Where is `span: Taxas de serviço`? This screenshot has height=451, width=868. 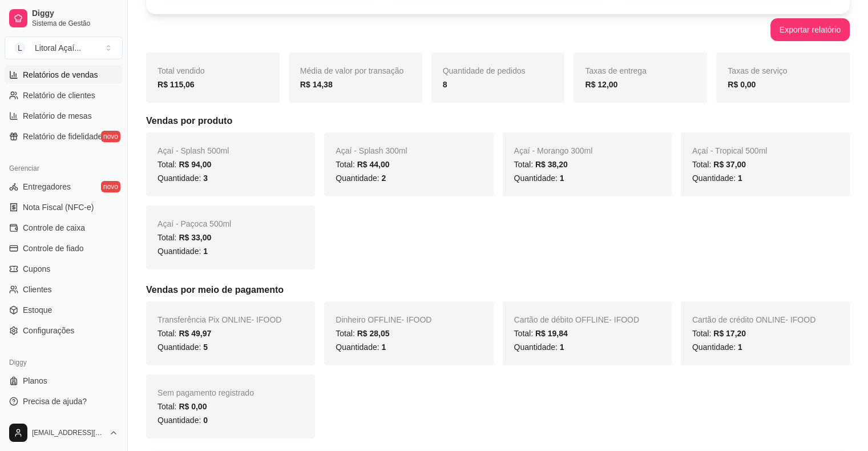 span: Taxas de serviço is located at coordinates (757, 71).